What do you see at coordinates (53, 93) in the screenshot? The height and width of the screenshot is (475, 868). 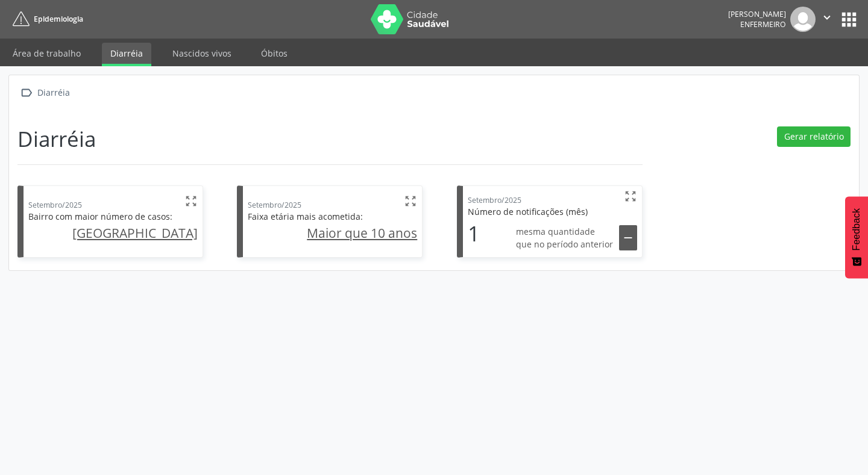 I see `div: Diarréia` at bounding box center [53, 93].